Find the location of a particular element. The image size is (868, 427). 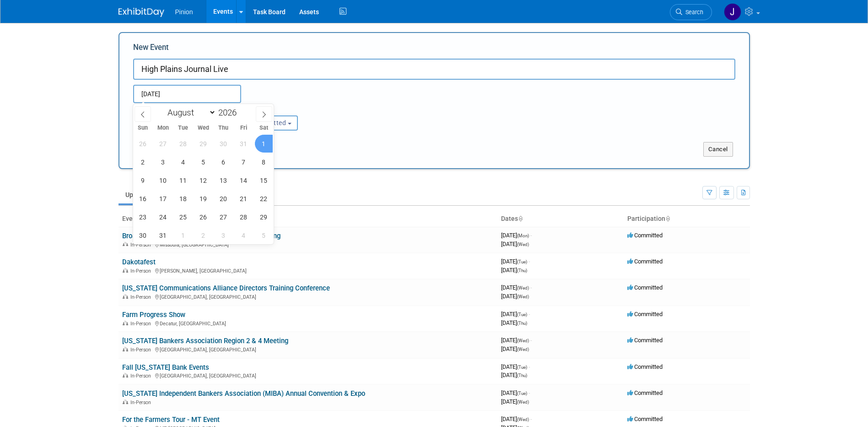

span: July 28, 2026 is located at coordinates (183, 143).